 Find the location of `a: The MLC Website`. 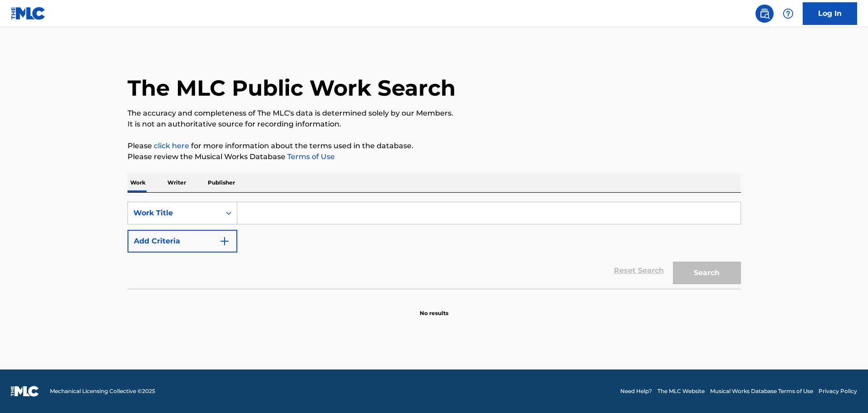

a: The MLC Website is located at coordinates (681, 391).